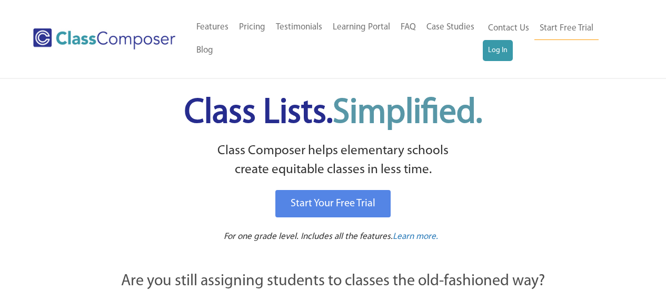 The image size is (666, 290). What do you see at coordinates (205, 51) in the screenshot?
I see `a: Blog` at bounding box center [205, 51].